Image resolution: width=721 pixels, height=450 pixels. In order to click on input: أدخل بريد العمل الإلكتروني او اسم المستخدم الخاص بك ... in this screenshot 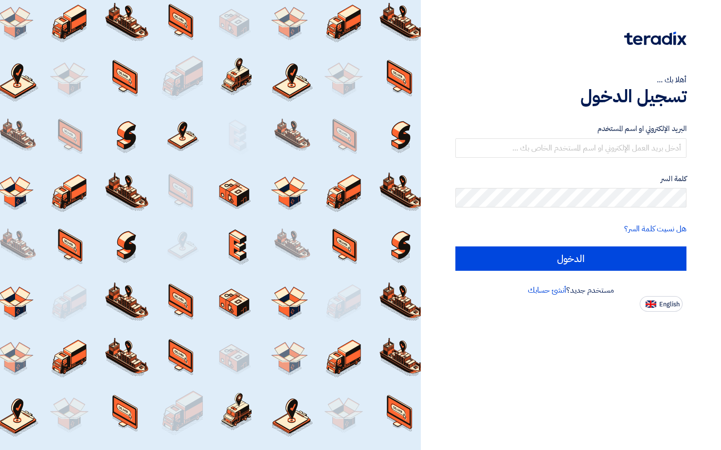, I will do `click(571, 148)`.